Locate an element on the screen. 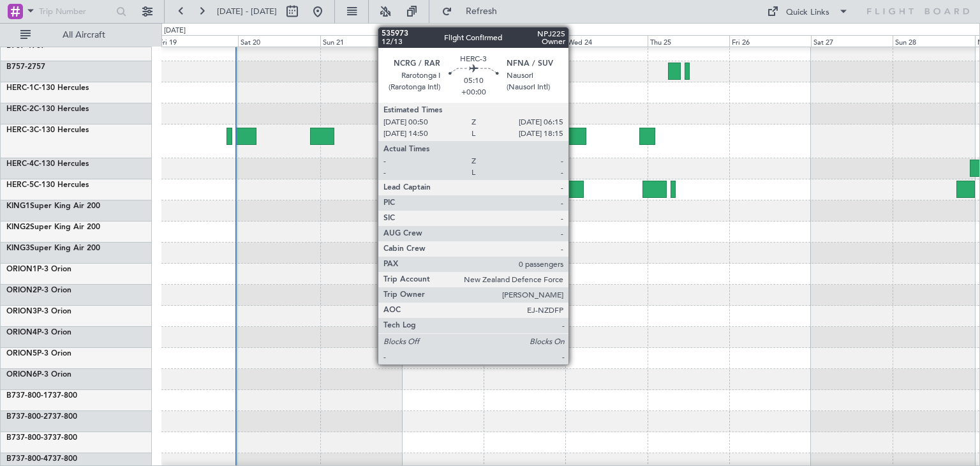  span: HERC-4 is located at coordinates (20, 164).